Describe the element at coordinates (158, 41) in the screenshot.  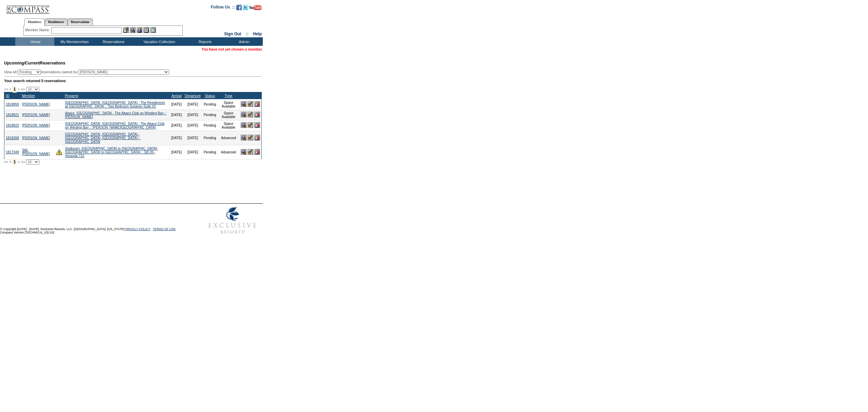
I see `td: Vacation Collection` at that location.